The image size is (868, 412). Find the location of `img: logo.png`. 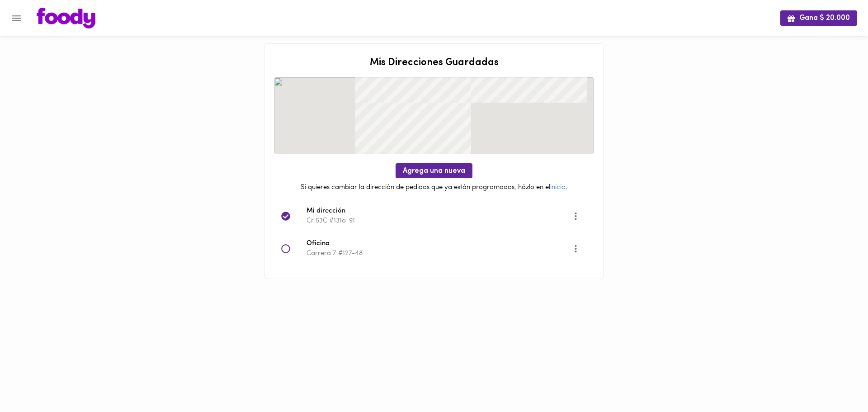

img: logo.png is located at coordinates (66, 18).